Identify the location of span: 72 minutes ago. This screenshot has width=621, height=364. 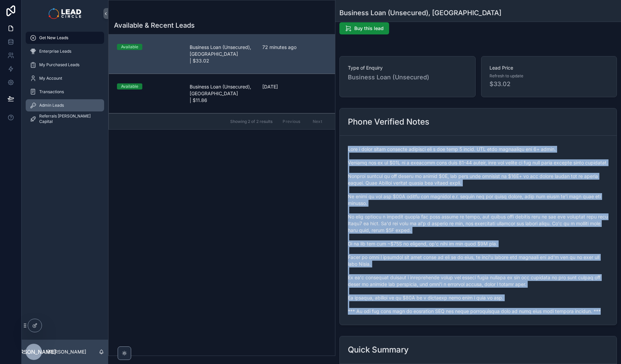
(294, 47).